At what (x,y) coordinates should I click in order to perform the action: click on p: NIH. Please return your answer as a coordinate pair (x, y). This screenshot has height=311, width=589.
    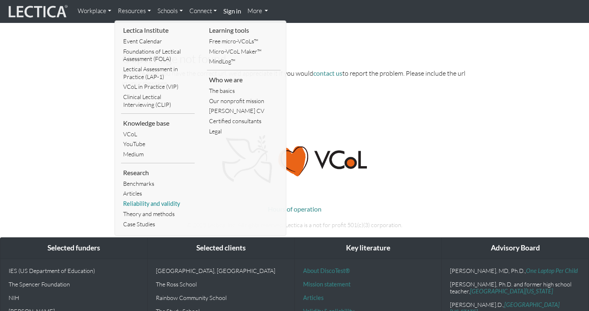
    Looking at the image, I should click on (74, 298).